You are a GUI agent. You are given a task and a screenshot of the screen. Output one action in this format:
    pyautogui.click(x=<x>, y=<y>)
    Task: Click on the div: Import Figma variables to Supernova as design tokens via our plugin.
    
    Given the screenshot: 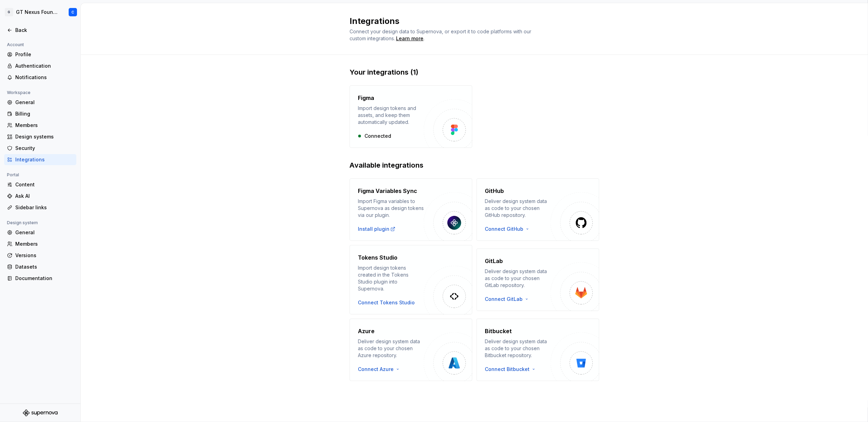 What is the action you would take?
    pyautogui.click(x=391, y=208)
    